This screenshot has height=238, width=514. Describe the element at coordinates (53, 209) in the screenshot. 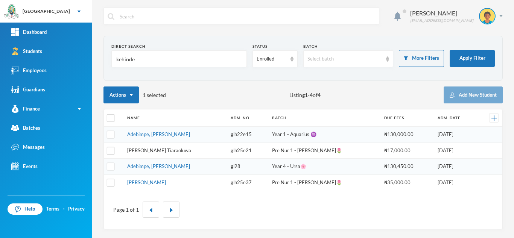

I see `a: Terms` at that location.